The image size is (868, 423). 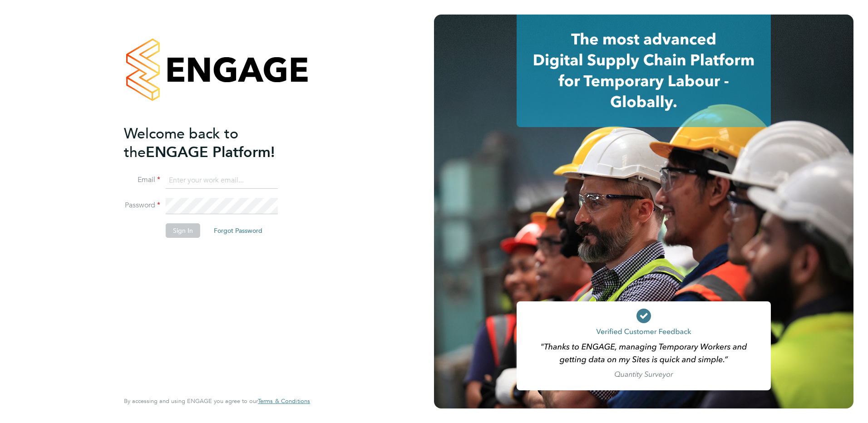 What do you see at coordinates (142, 205) in the screenshot?
I see `label: Password` at bounding box center [142, 205].